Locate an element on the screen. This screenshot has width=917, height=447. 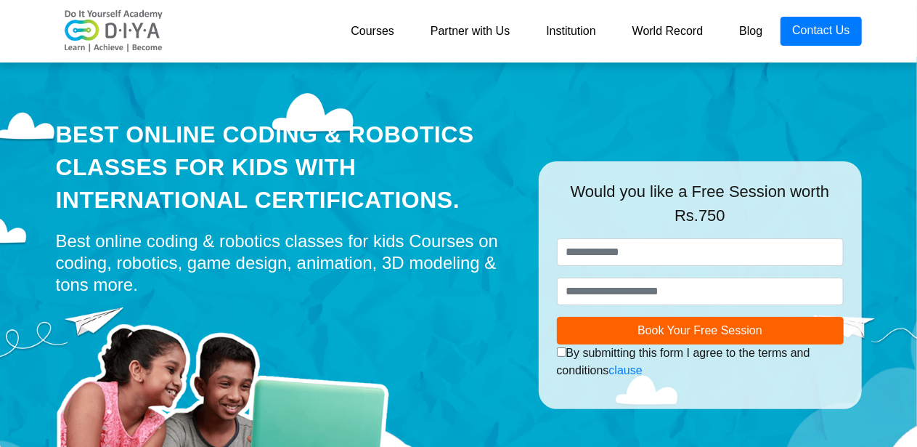
a: Blog is located at coordinates (751, 31).